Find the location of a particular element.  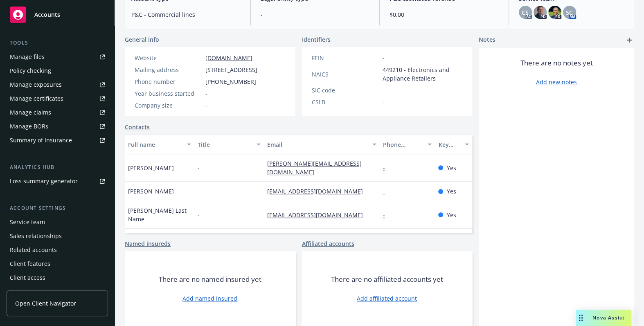

div: CSLB is located at coordinates (345, 102).